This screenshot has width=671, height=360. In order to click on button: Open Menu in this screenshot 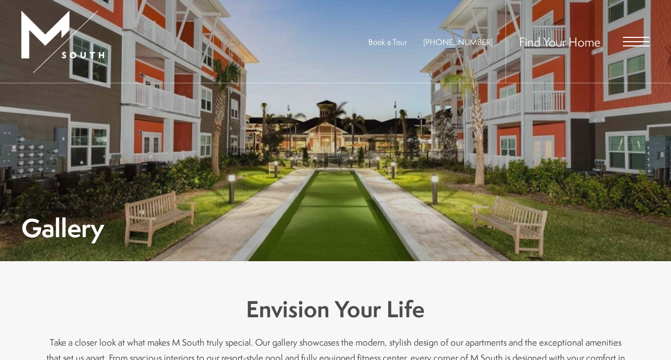, I will do `click(636, 42)`.